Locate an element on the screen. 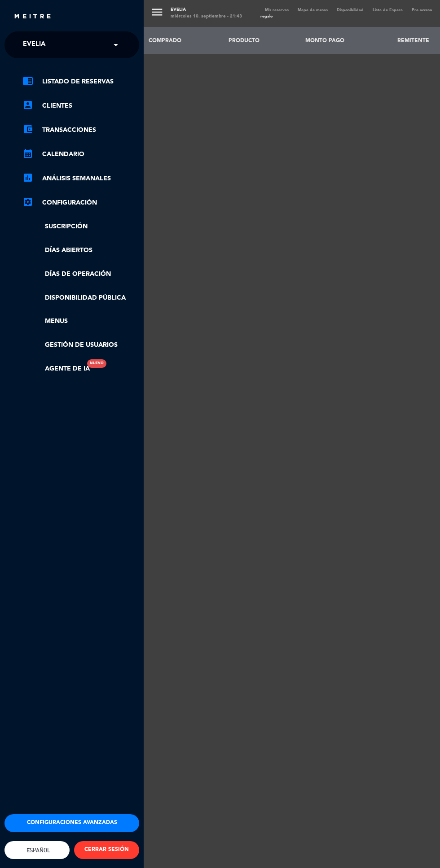  a: Disponibilidad pública is located at coordinates (80, 298).